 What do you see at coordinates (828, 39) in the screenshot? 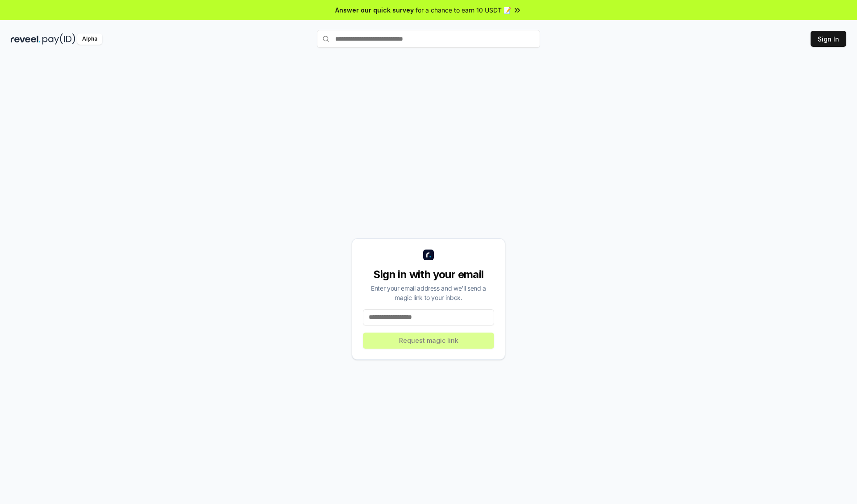
I see `button: Sign In` at bounding box center [828, 39].